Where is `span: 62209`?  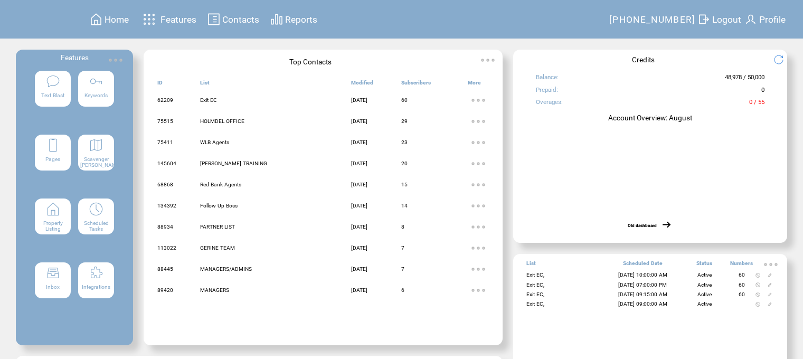
span: 62209 is located at coordinates (165, 100).